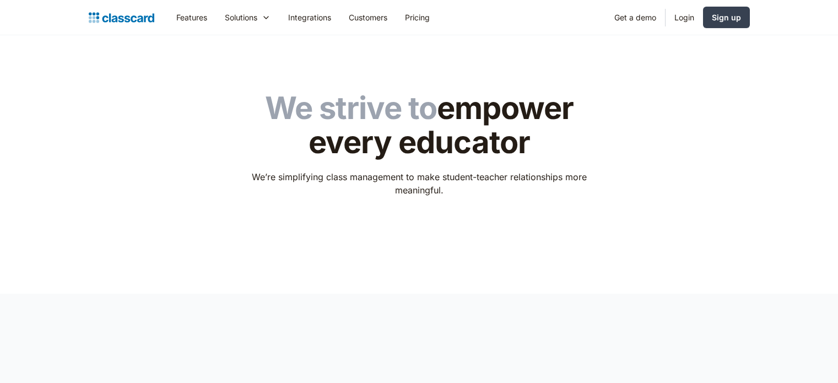 Image resolution: width=838 pixels, height=383 pixels. I want to click on a: Integrations, so click(310, 17).